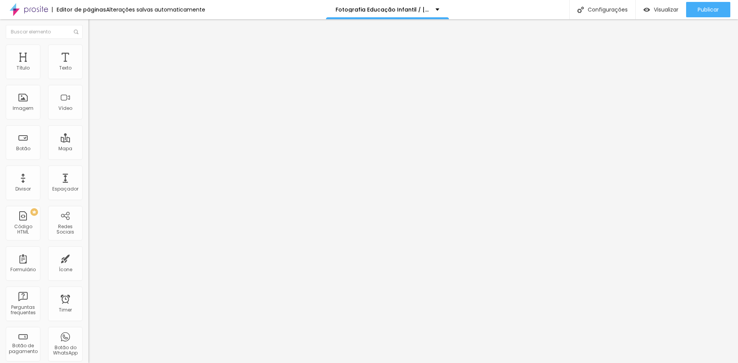  Describe the element at coordinates (65, 68) in the screenshot. I see `div: Texto` at that location.